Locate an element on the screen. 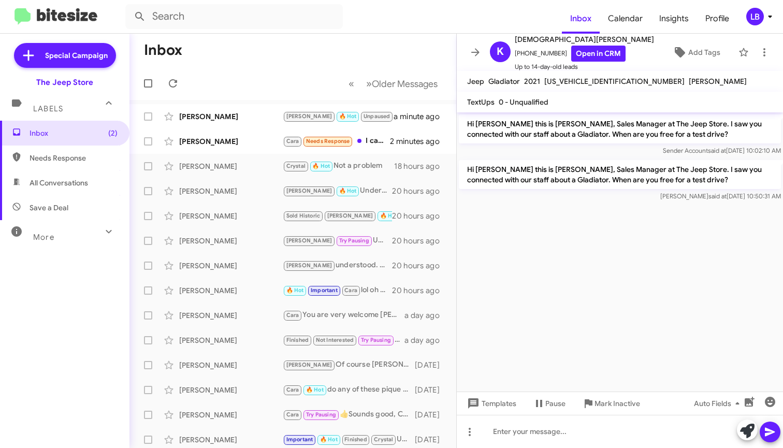  span: Special Campaign is located at coordinates (76, 55).